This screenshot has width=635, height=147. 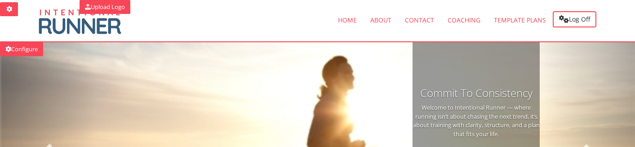 What do you see at coordinates (520, 20) in the screenshot?
I see `a: Template Plans` at bounding box center [520, 20].